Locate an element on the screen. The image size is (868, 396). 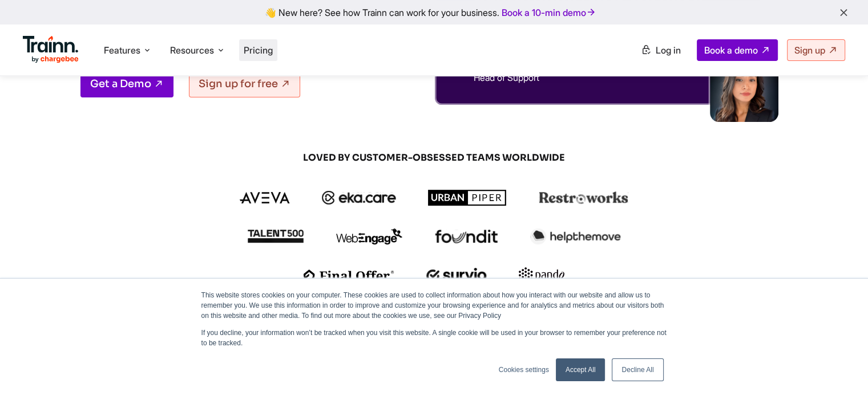
img: finaloffer logo is located at coordinates (348, 275).